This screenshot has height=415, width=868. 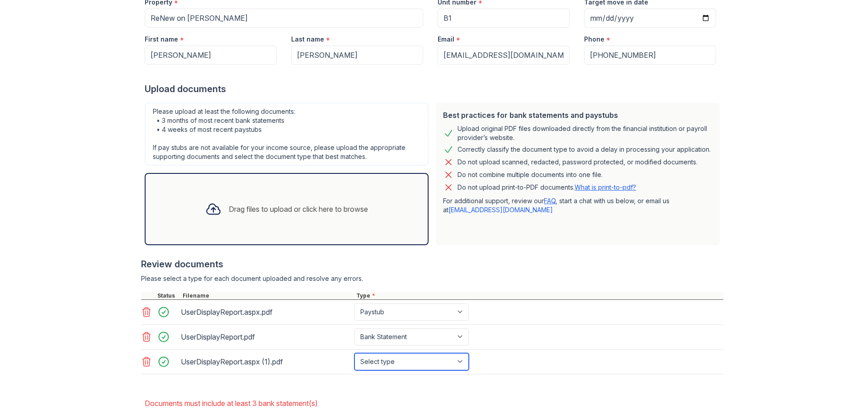 What do you see at coordinates (266, 362) in the screenshot?
I see `div: UserDisplayReport.aspx (1).pdf` at bounding box center [266, 362].